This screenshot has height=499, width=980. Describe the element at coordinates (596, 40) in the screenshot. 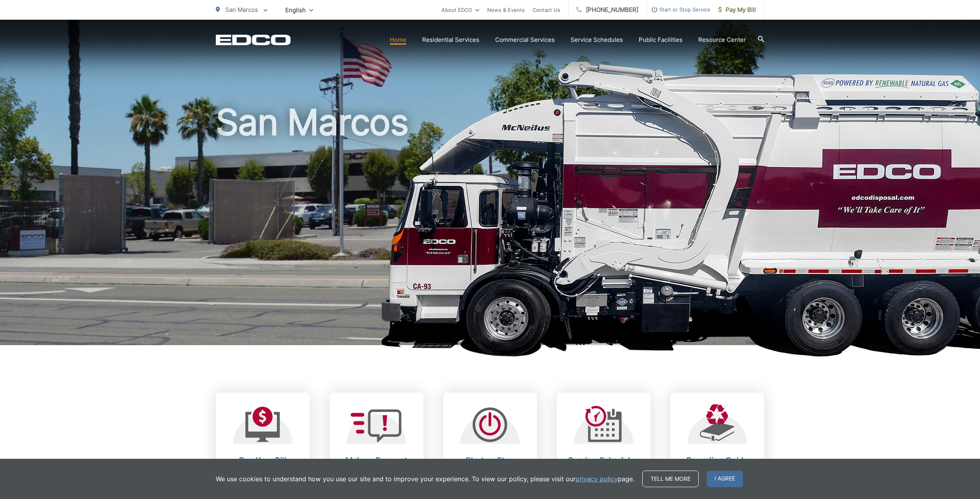

I see `a: Service Schedules` at that location.